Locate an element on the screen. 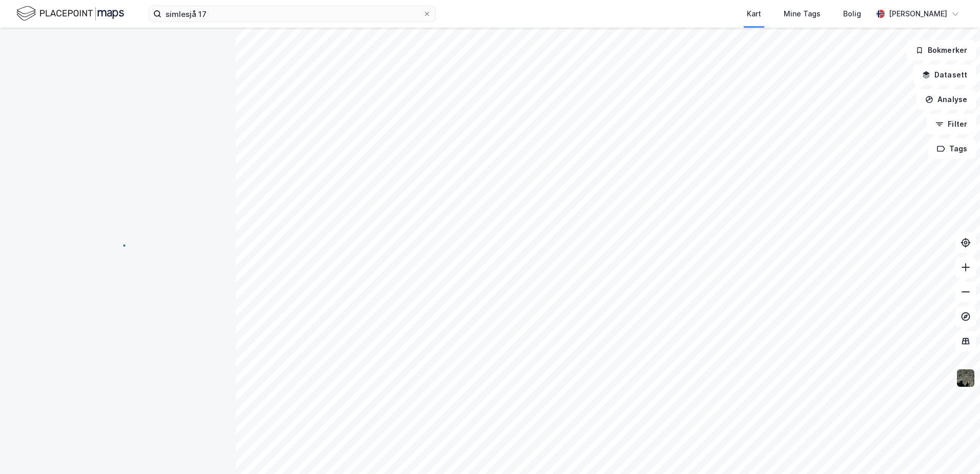 This screenshot has width=980, height=474. img: logo.f888ab2527a4732fd821a326f86c7f29.svg is located at coordinates (70, 14).